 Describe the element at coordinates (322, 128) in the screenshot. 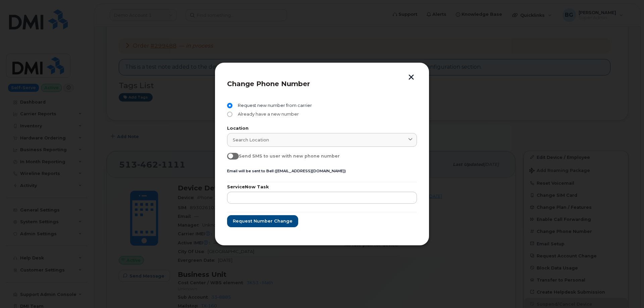

I see `label: Location` at that location.